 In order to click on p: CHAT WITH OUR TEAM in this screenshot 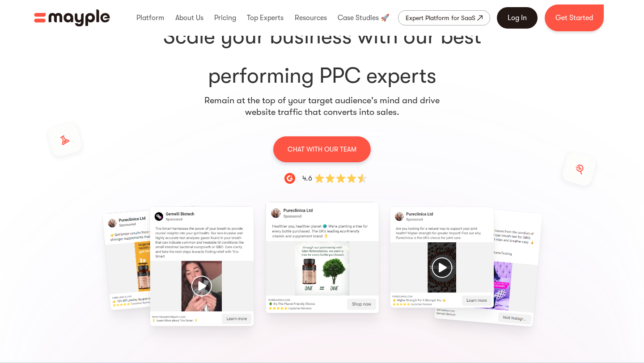, I will do `click(322, 149)`.